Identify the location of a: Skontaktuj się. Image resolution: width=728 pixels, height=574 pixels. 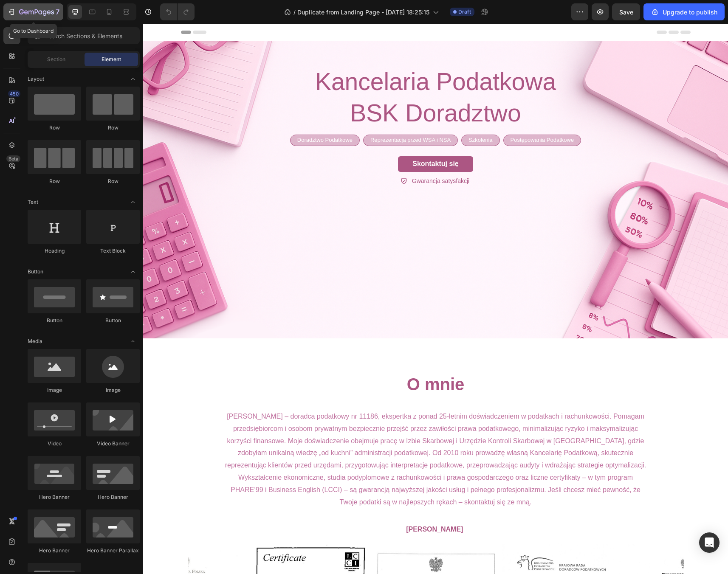
(292, 140).